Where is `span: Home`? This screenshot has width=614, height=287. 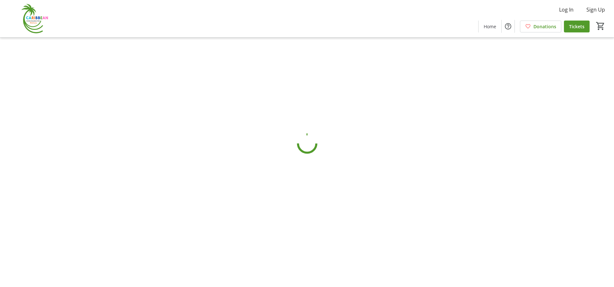
span: Home is located at coordinates (490, 26).